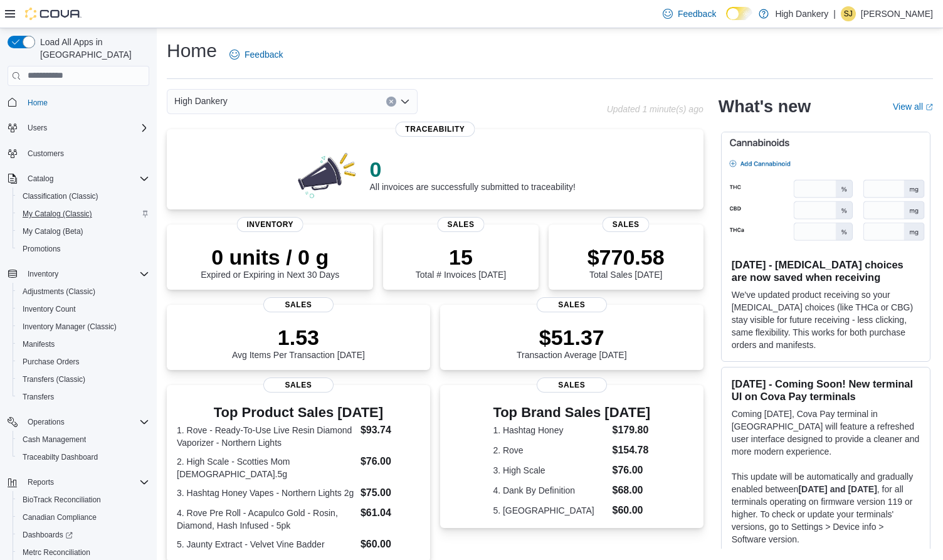 The width and height of the screenshot is (943, 560). I want to click on dt: 5. Jaunty Extract - Velvet Vine Badder, so click(266, 544).